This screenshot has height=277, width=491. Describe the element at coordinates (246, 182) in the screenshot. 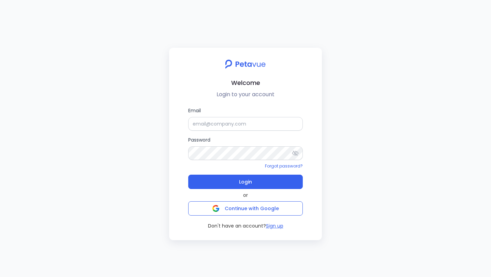

I see `span: Login` at that location.